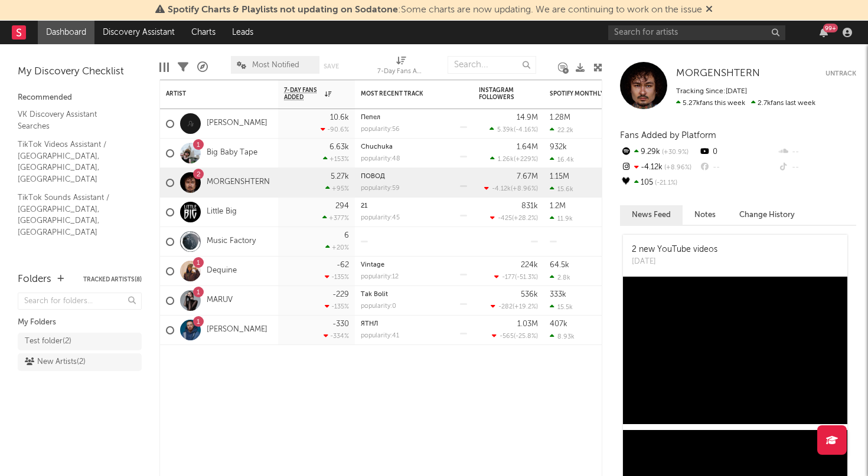  Describe the element at coordinates (561, 307) in the screenshot. I see `div: 15.5k` at that location.